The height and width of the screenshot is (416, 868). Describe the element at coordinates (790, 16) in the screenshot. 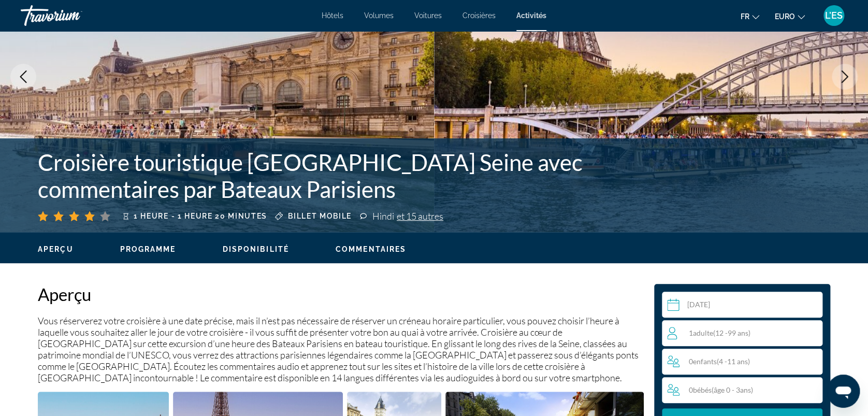

I see `button: Changer de devise` at that location.